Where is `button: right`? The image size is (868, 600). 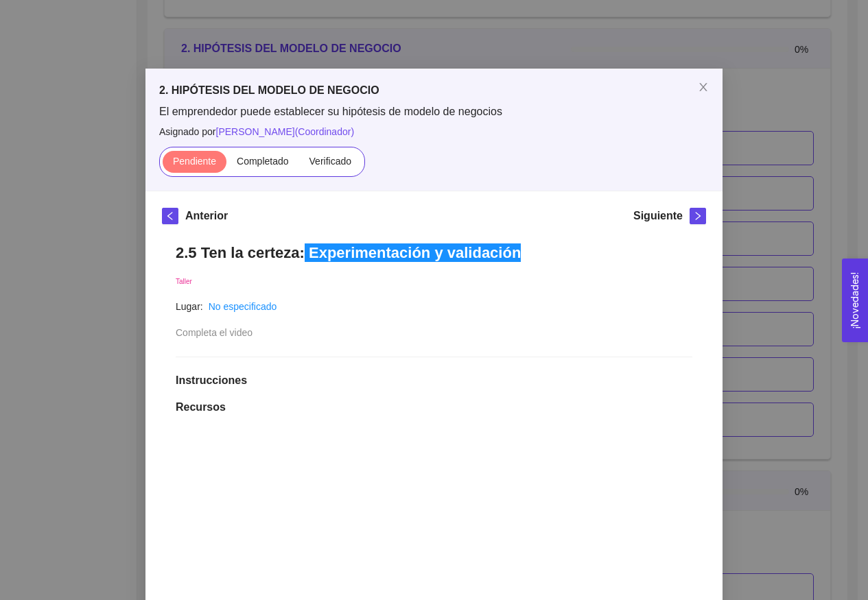
button: right is located at coordinates (698, 216).